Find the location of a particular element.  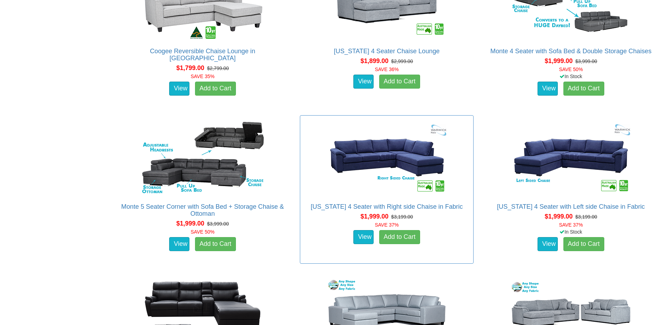

font: SAVE 36% is located at coordinates (387, 69).